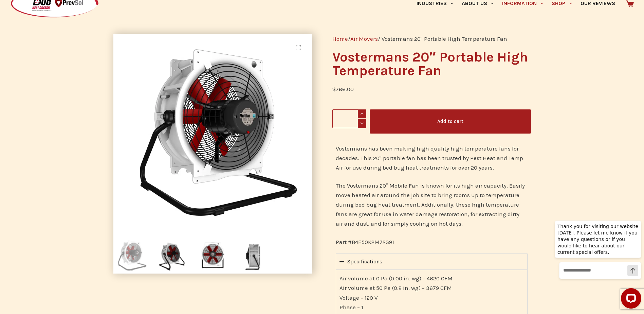 The height and width of the screenshot is (314, 644). I want to click on nav: Breadcrumb, so click(432, 39).